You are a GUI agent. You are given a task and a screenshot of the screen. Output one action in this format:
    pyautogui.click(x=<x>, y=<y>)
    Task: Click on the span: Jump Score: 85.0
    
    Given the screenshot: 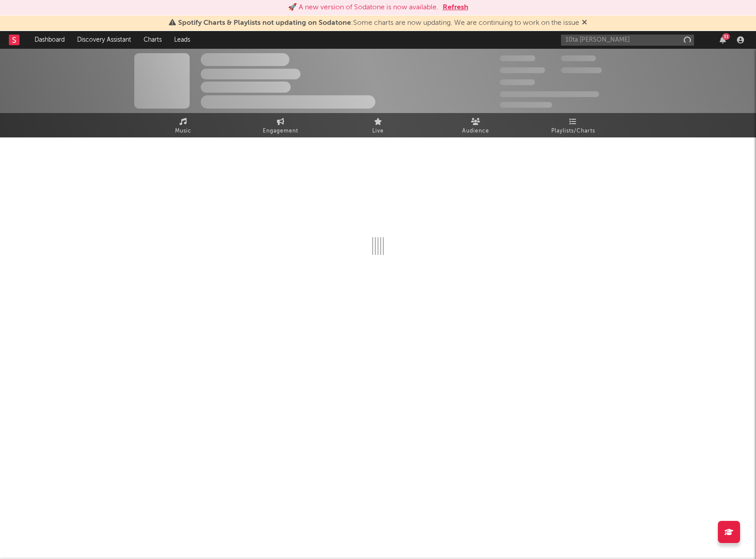 What is the action you would take?
    pyautogui.click(x=526, y=104)
    